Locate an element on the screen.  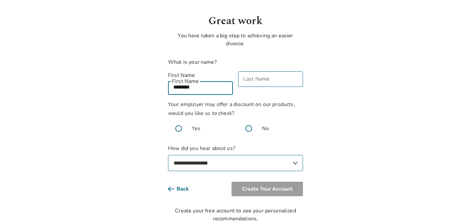
h1: Great work is located at coordinates (235, 21).